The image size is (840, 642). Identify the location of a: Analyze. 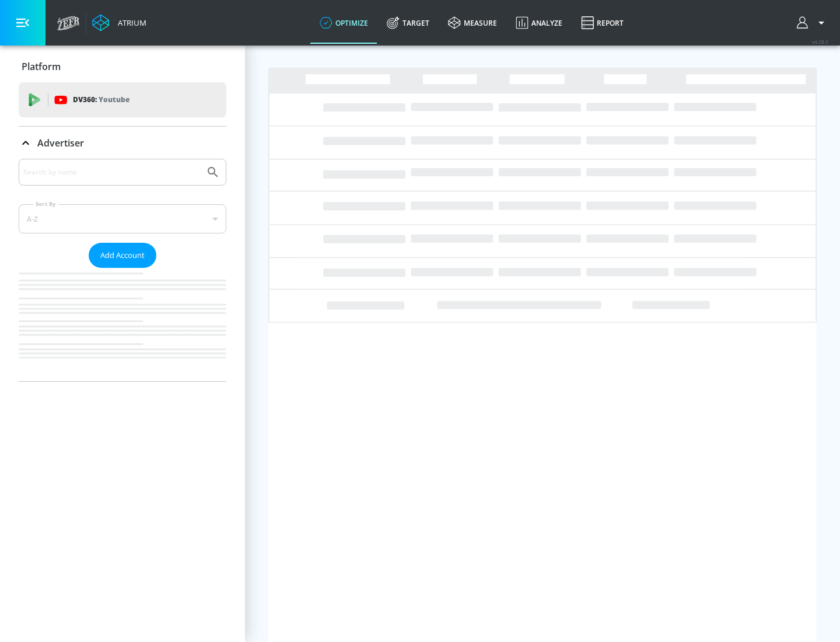
(539, 23).